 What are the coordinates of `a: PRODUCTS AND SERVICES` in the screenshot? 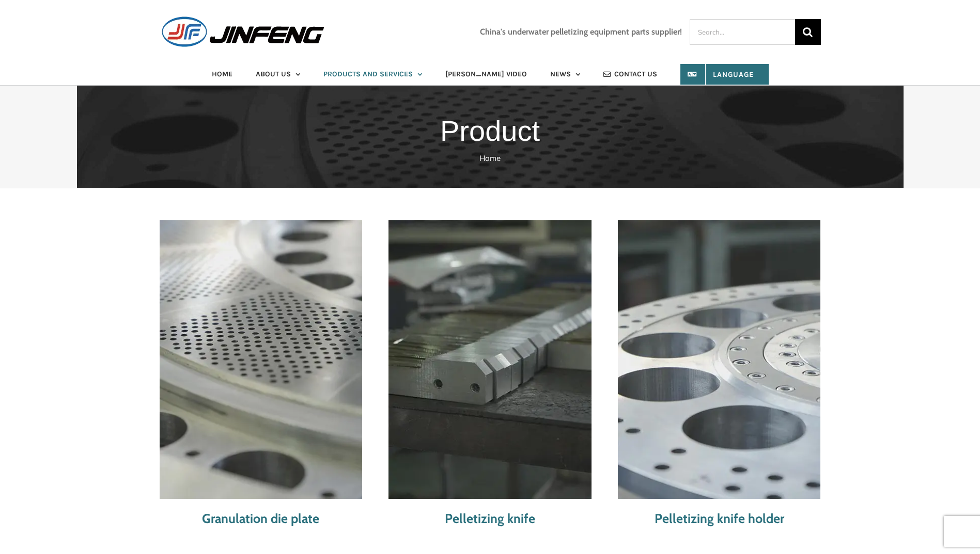 It's located at (372, 74).